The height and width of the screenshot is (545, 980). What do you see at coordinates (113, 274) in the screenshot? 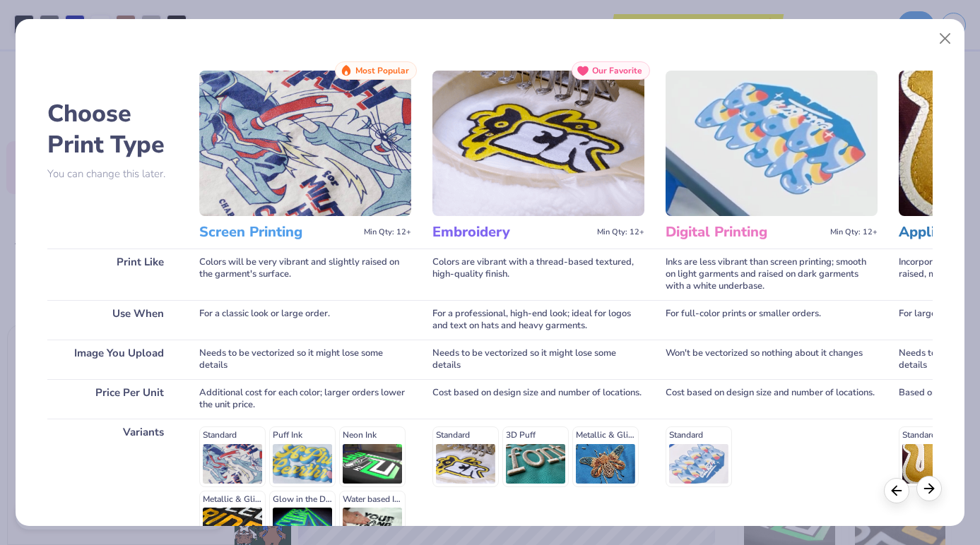
I see `div: Print Like` at bounding box center [113, 274].